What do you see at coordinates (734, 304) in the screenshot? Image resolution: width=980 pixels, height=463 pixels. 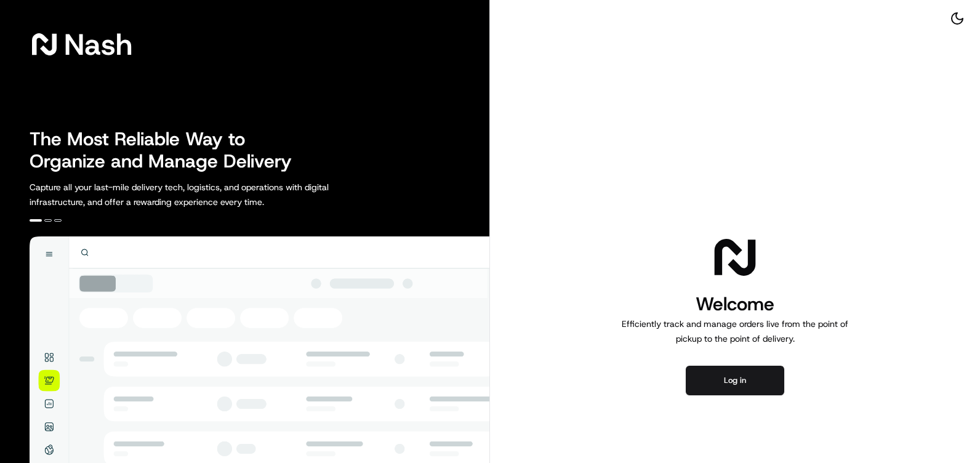 I see `h1: Welcome` at bounding box center [734, 304].